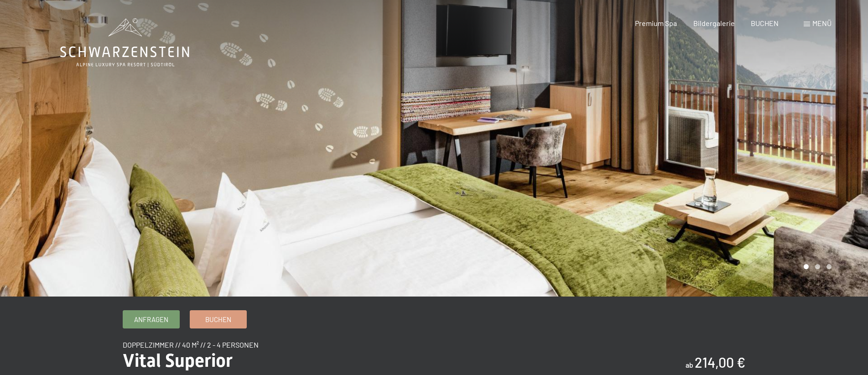 The image size is (868, 375). Describe the element at coordinates (714, 23) in the screenshot. I see `span: Bildergalerie` at that location.